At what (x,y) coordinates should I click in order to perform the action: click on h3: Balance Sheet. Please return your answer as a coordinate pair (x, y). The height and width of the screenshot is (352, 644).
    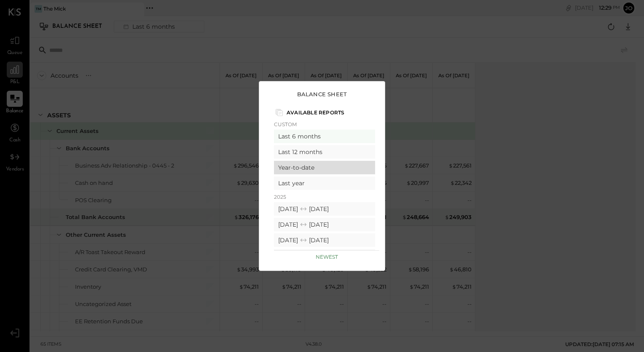
    Looking at the image, I should click on (322, 94).